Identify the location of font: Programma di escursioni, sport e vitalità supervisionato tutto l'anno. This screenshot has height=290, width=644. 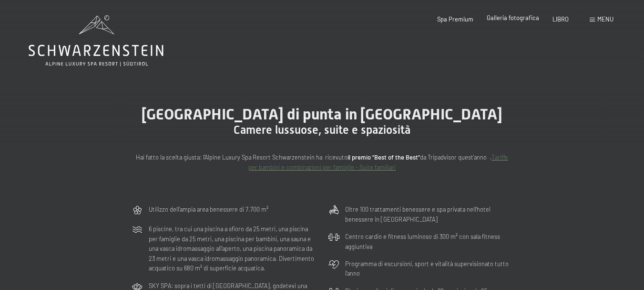
(427, 269).